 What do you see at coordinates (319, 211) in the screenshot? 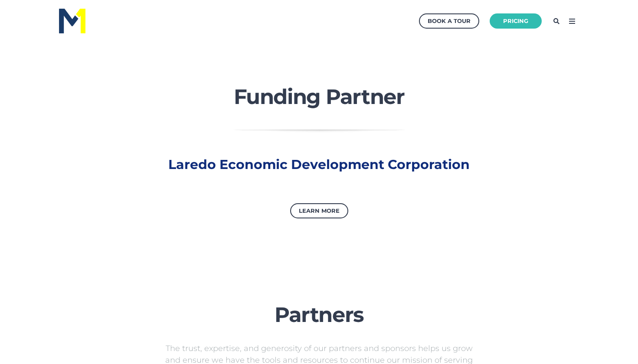
I see `div: Learn More` at bounding box center [319, 211].